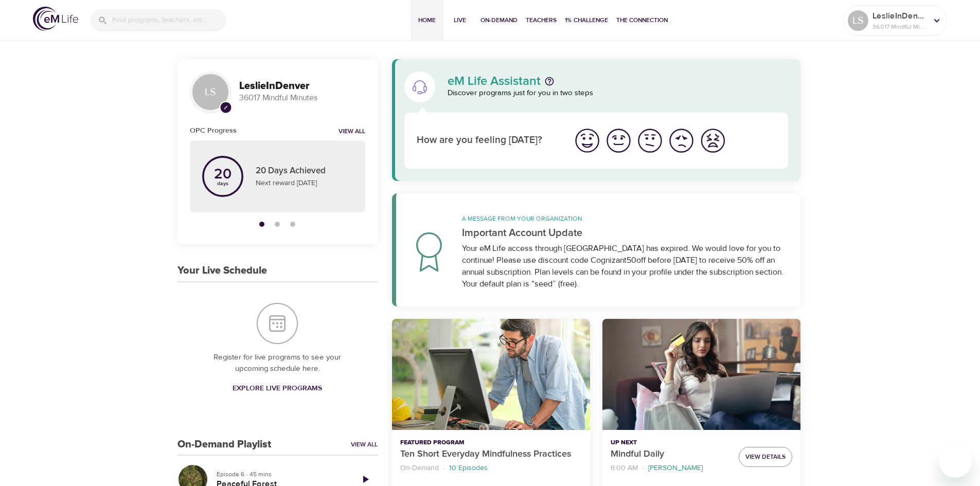 The width and height of the screenshot is (980, 486). Describe the element at coordinates (625, 218) in the screenshot. I see `p: A message from your organization` at that location.